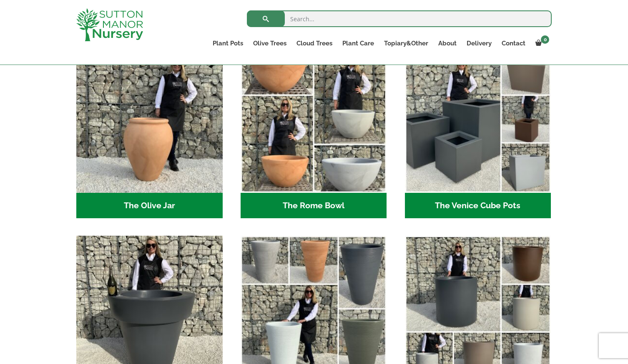  Describe the element at coordinates (149, 206) in the screenshot. I see `h2: The Olive Jar` at that location.